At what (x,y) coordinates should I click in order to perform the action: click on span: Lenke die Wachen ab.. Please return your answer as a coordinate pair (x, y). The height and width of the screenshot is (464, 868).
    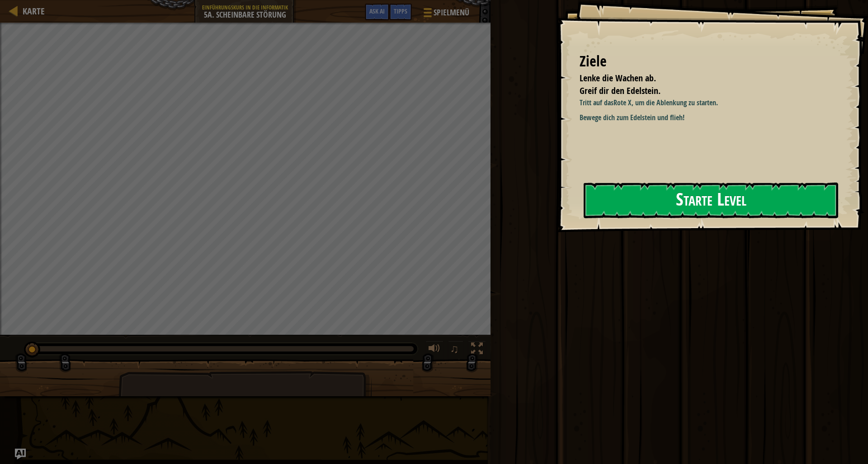
    Looking at the image, I should click on (618, 78).